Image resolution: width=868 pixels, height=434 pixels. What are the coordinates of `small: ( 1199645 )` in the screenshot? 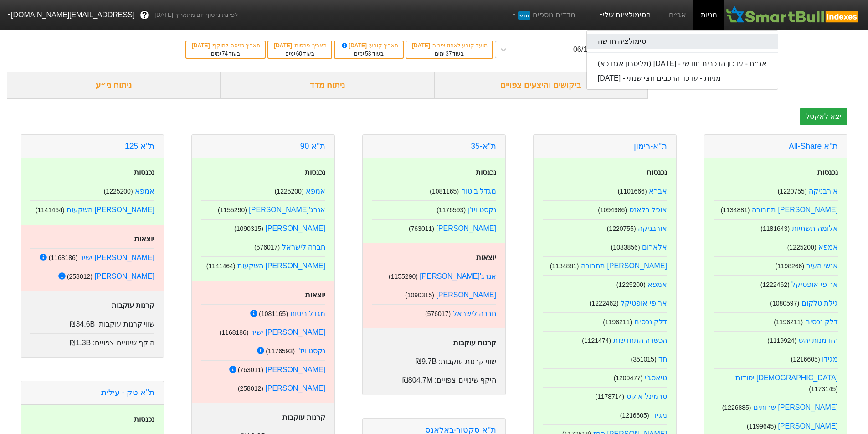 It's located at (761, 426).